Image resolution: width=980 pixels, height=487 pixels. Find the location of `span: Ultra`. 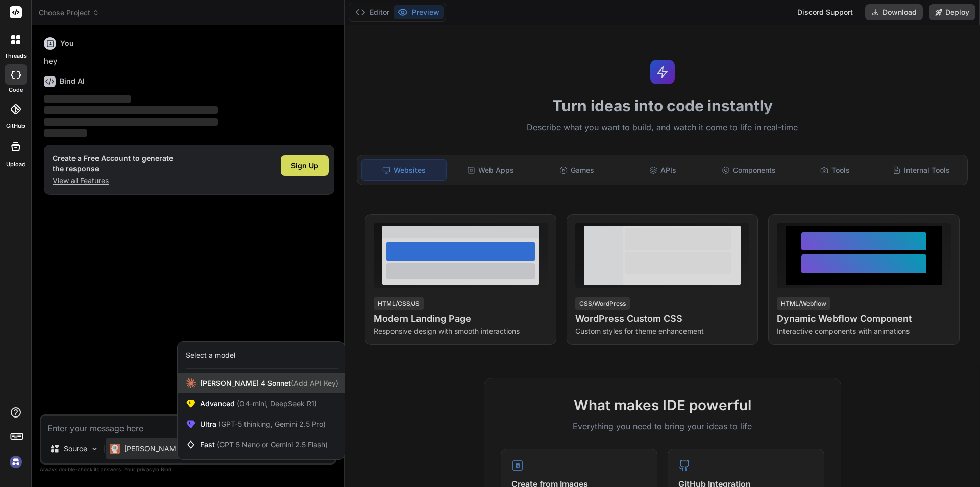

span: Ultra is located at coordinates (263, 424).